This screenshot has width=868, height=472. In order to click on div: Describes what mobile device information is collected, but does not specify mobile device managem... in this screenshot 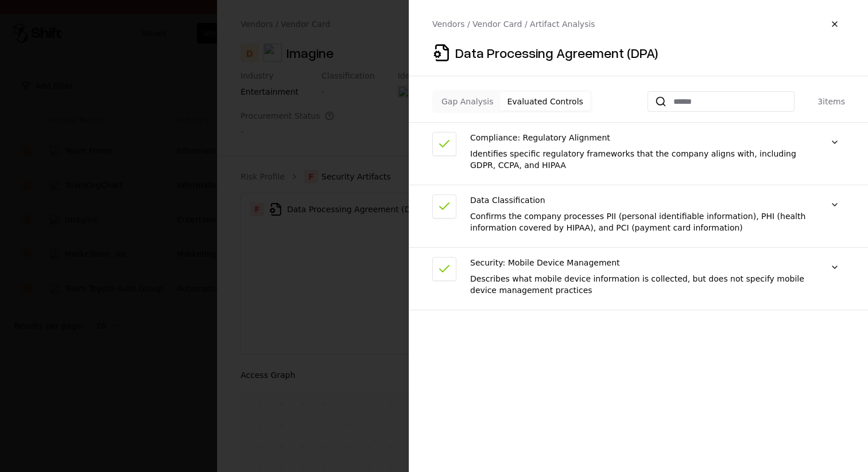, I will do `click(640, 285)`.